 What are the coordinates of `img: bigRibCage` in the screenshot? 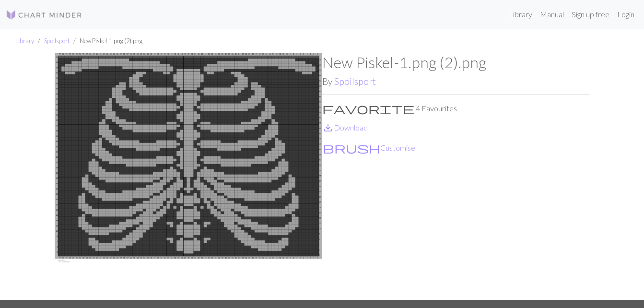 It's located at (189, 177).